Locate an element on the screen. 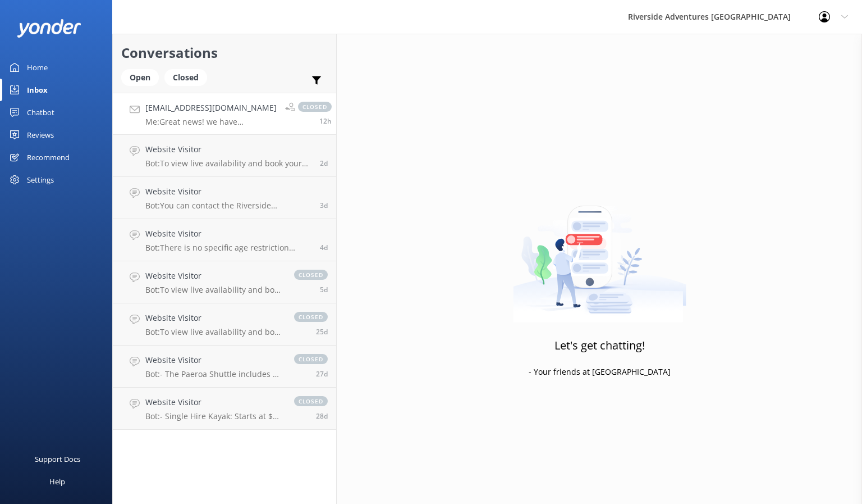 The image size is (862, 504). a: Closed is located at coordinates (189, 77).